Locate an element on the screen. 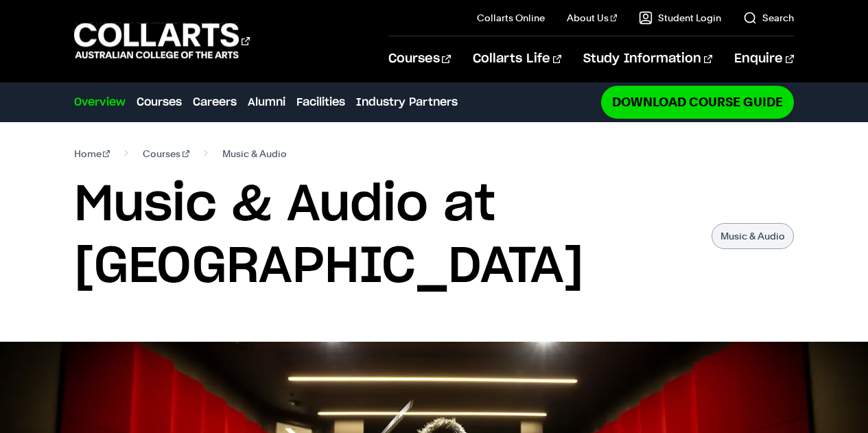 The image size is (868, 433). span: Music & Audio is located at coordinates (255, 154).